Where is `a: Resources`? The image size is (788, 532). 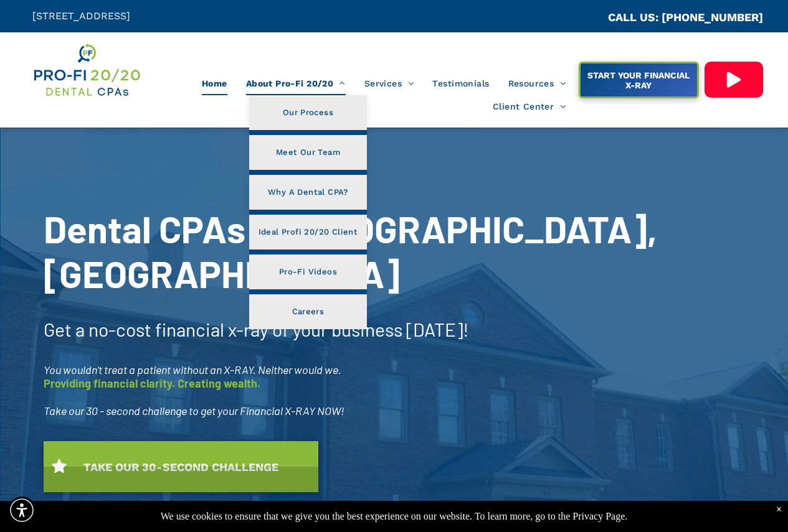
a: Resources is located at coordinates (537, 84).